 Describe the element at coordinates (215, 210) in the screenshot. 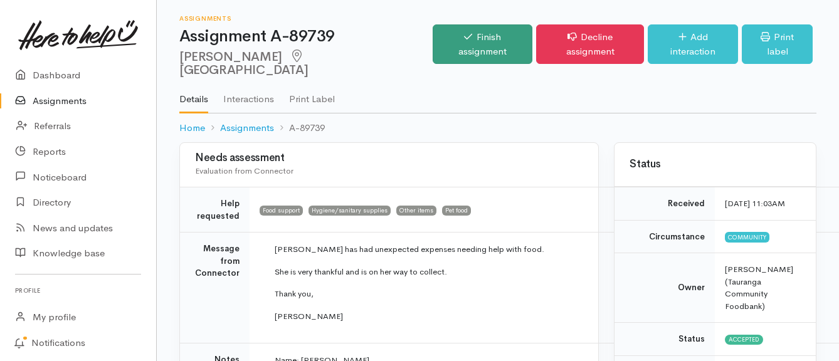

I see `td: Help requested` at that location.